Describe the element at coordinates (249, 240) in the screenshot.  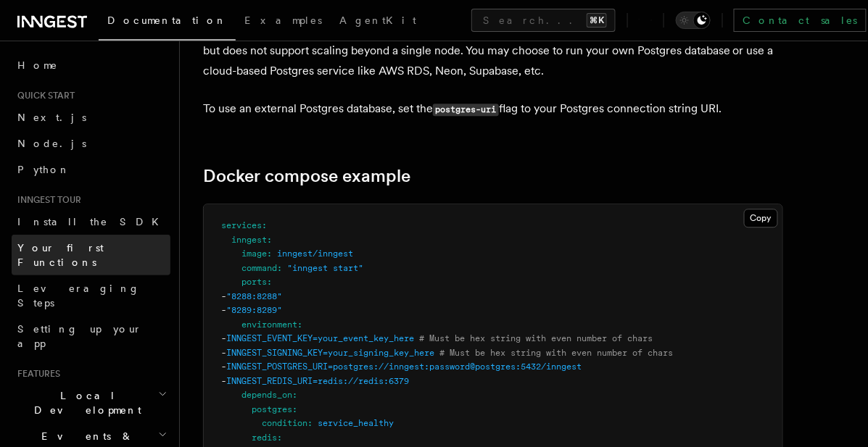
I see `span: inngest` at that location.